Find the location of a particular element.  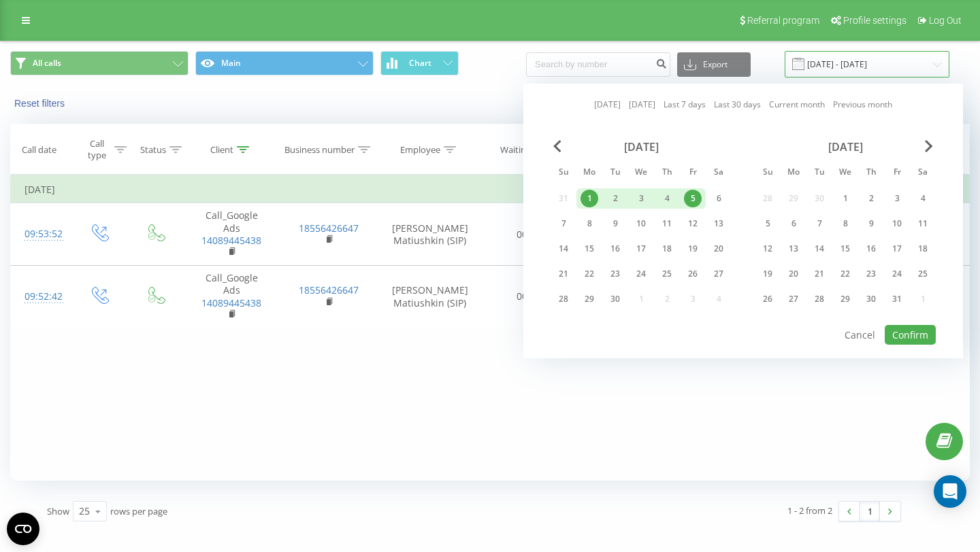

div: Tue Sep 16, 2025 is located at coordinates (616, 249).